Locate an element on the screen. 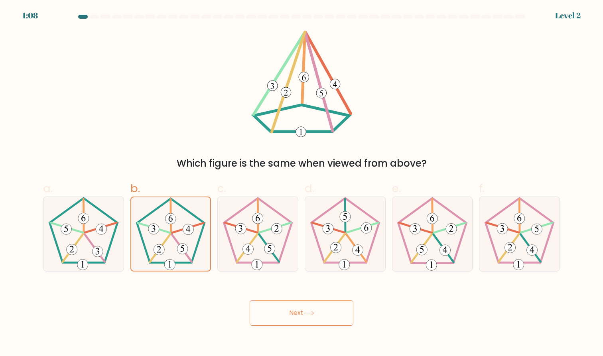 The height and width of the screenshot is (356, 603). div: 1:08 is located at coordinates (30, 16).